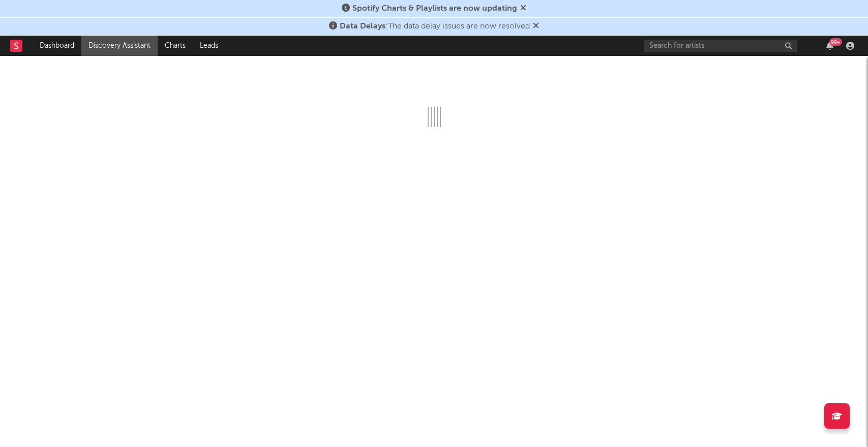 The image size is (868, 447). Describe the element at coordinates (830, 46) in the screenshot. I see `button: 99+` at that location.